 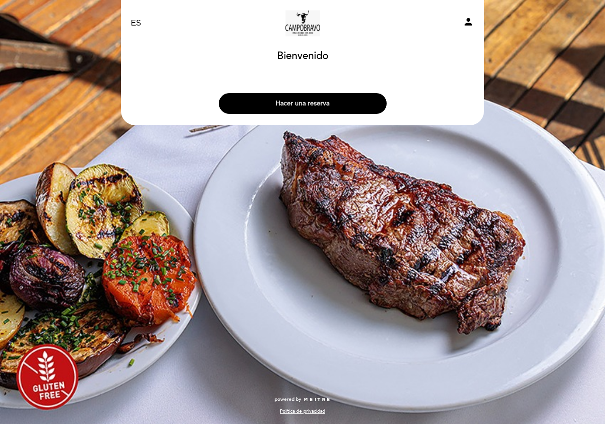 What do you see at coordinates (303, 23) in the screenshot?
I see `a: Campobravo - caballito` at bounding box center [303, 23].